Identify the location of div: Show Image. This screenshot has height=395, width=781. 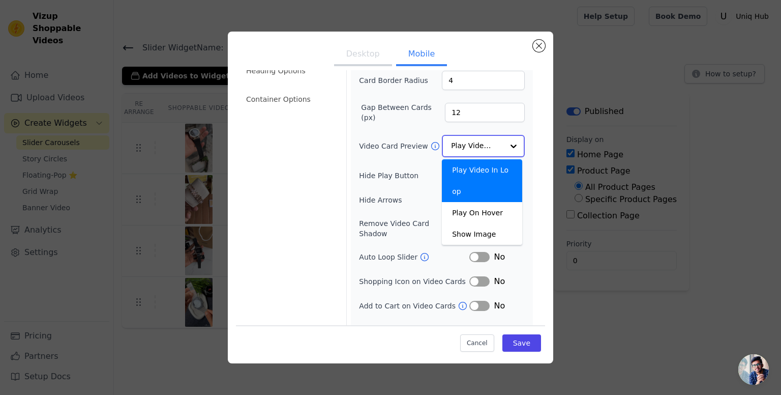
(482, 234).